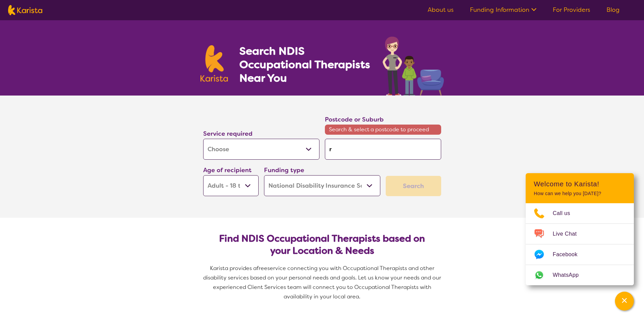 This screenshot has height=319, width=644. What do you see at coordinates (571, 10) in the screenshot?
I see `a: For Providers` at bounding box center [571, 10].